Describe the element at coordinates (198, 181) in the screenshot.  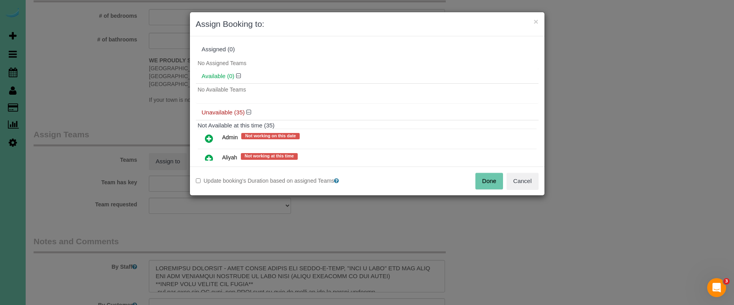
I see `input: Update booking's Duration based on assigned Teams` at that location.